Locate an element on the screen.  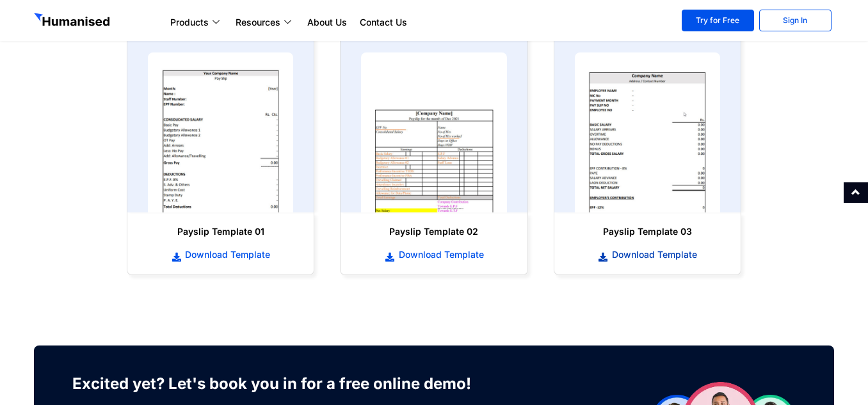
a: Contact Us is located at coordinates (383, 22).